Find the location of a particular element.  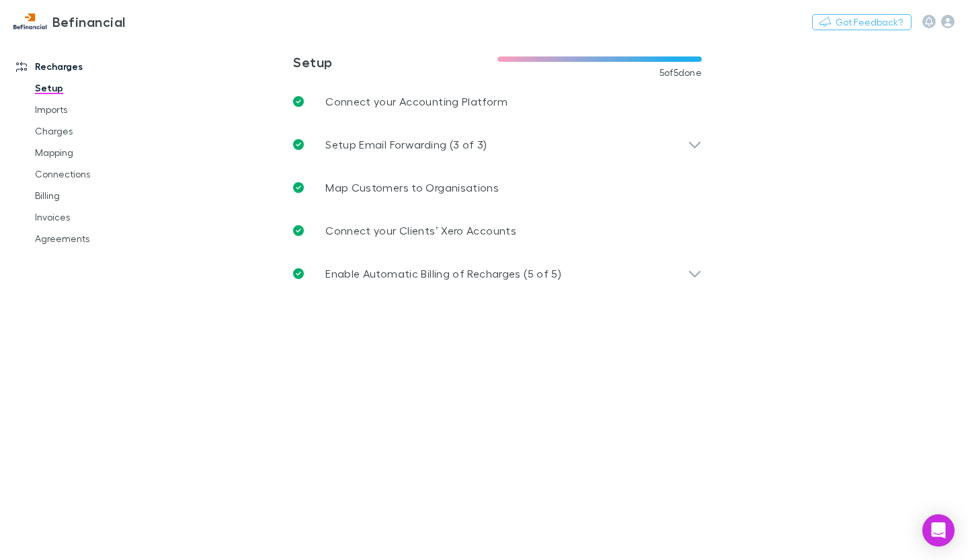

p: Map Customers to Organisations is located at coordinates (413, 187).